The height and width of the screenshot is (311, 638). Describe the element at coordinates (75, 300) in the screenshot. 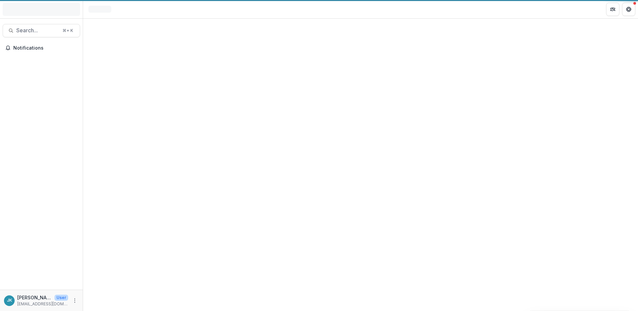

I see `button: More` at that location.